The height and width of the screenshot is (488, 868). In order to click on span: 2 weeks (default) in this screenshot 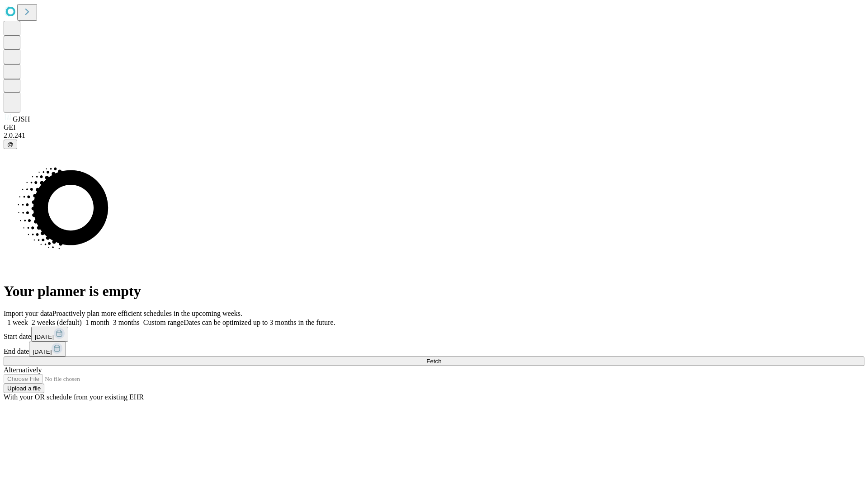, I will do `click(57, 322)`.